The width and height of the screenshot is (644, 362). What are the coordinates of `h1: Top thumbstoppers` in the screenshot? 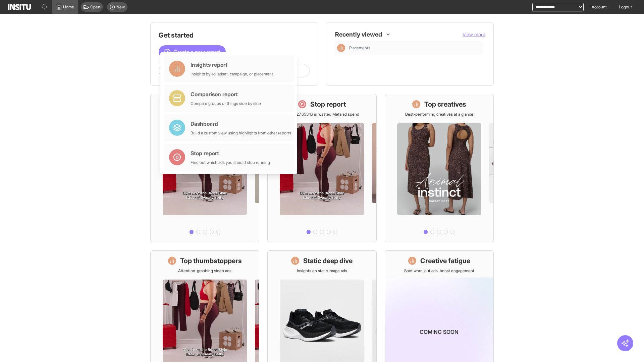 It's located at (211, 260).